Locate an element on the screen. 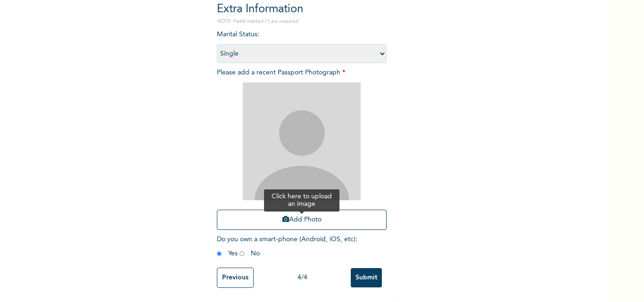 The height and width of the screenshot is (302, 644). img: Crop is located at coordinates (301, 142).